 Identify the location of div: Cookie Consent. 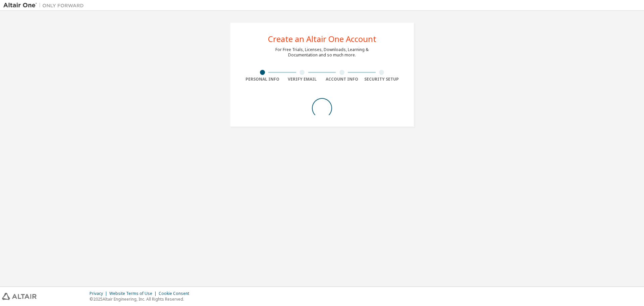
(176, 294).